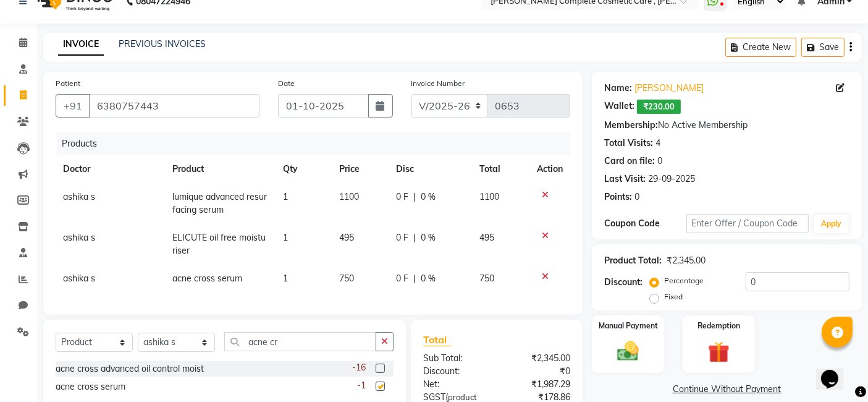 The width and height of the screenshot is (868, 402). What do you see at coordinates (658, 143) in the screenshot?
I see `div: 4` at bounding box center [658, 143].